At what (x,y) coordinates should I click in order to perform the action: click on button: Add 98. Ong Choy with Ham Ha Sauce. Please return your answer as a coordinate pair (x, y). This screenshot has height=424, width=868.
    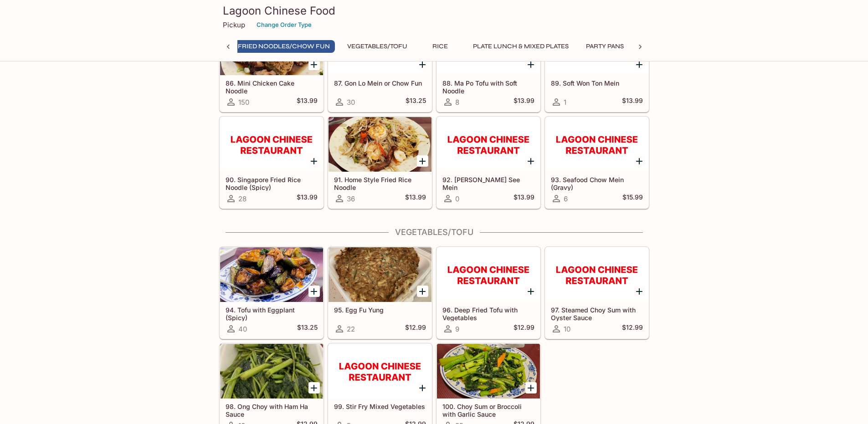
    Looking at the image, I should click on (314, 387).